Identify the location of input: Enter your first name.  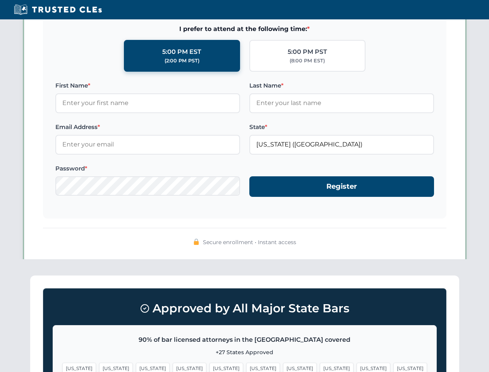
(147, 103).